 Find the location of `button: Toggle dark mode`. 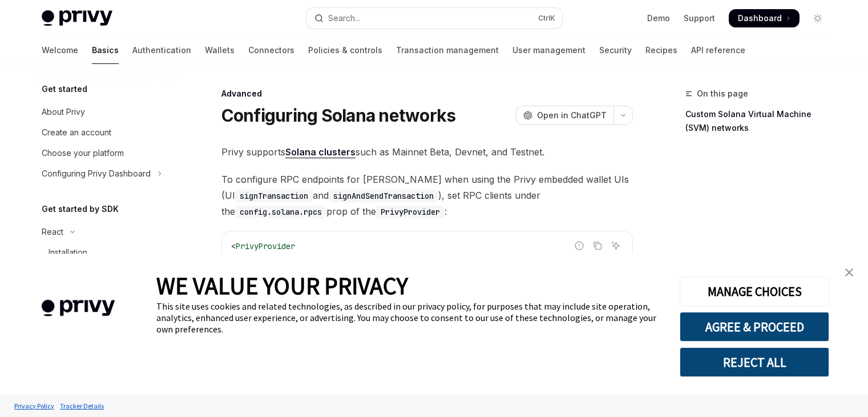

button: Toggle dark mode is located at coordinates (818, 18).